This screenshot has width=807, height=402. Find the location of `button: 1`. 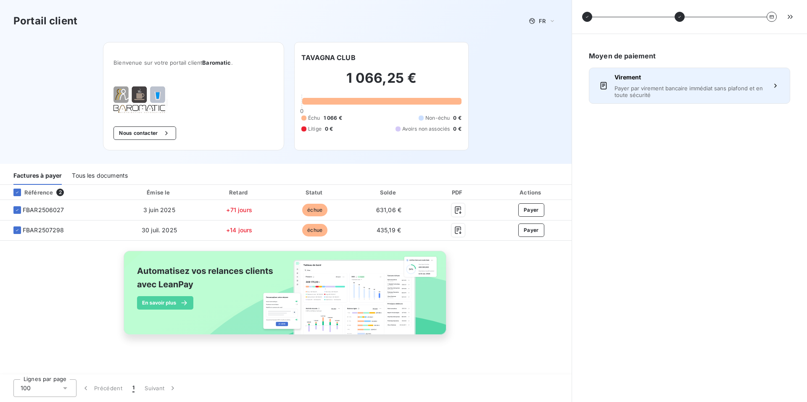

button: 1 is located at coordinates (133, 388).